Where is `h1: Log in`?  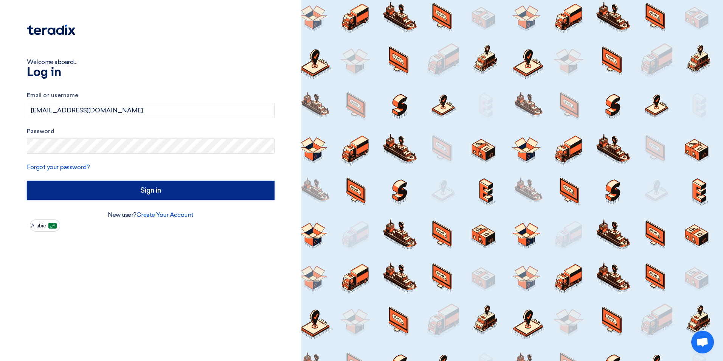
h1: Log in is located at coordinates (151, 73).